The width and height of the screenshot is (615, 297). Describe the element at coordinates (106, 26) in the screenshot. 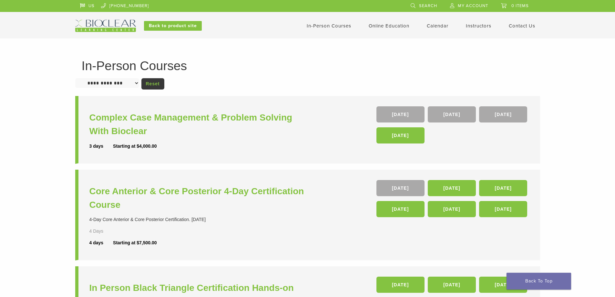

I see `img: Bioclear` at that location.